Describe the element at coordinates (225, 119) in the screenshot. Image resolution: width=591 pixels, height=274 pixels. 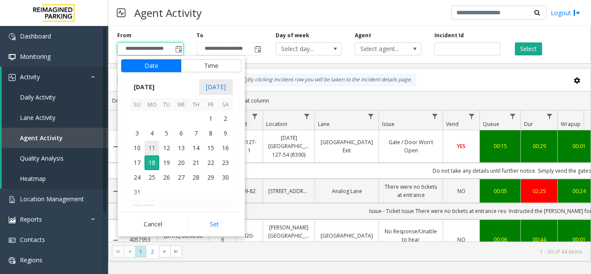
I see `td: Saturday, August 2, 2025` at that location.